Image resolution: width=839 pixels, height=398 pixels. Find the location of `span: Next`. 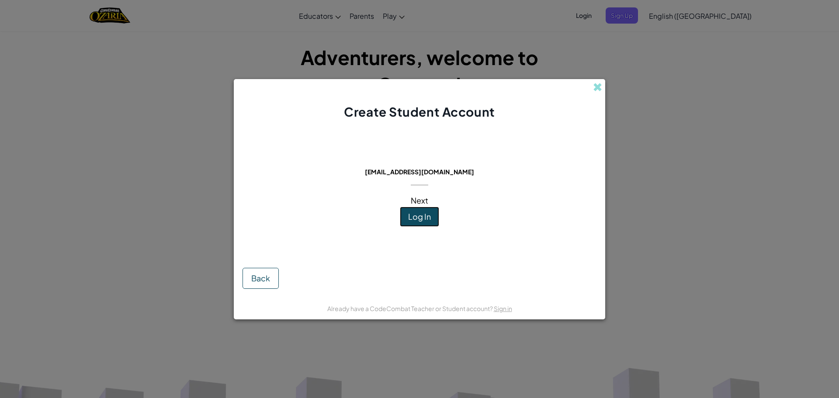

span: Next is located at coordinates (420, 200).